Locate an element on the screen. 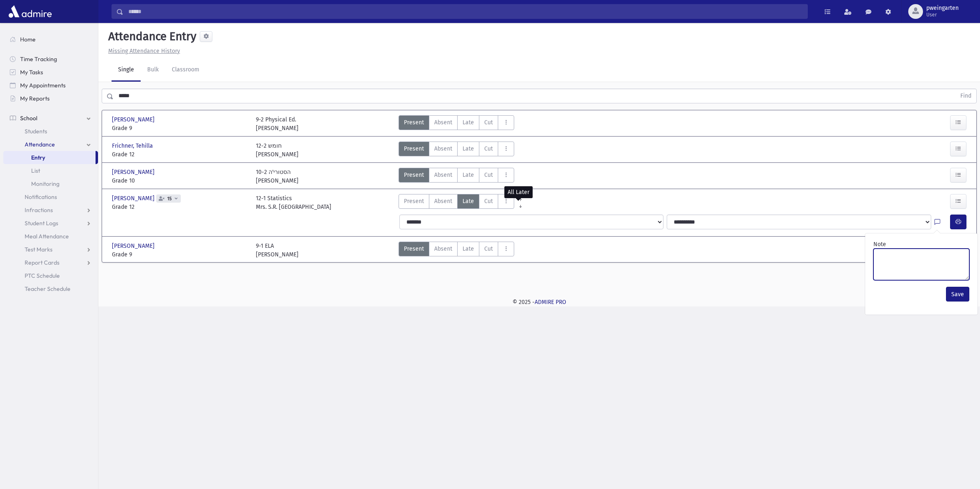 This screenshot has width=980, height=489. span: Student Logs is located at coordinates (42, 223).